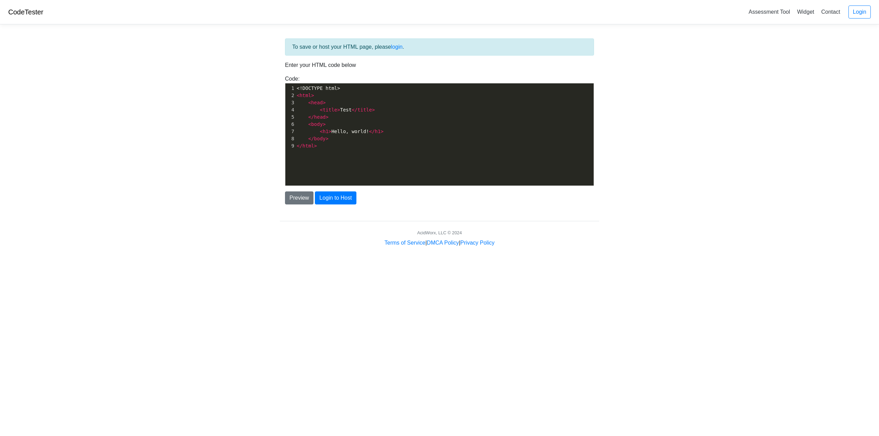 Image resolution: width=879 pixels, height=436 pixels. I want to click on div: 9, so click(290, 146).